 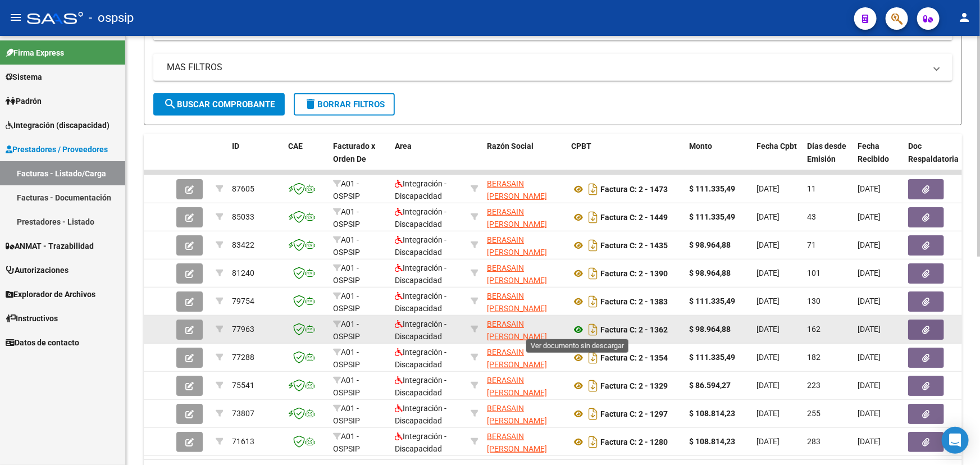 I want to click on span: ID, so click(x=235, y=146).